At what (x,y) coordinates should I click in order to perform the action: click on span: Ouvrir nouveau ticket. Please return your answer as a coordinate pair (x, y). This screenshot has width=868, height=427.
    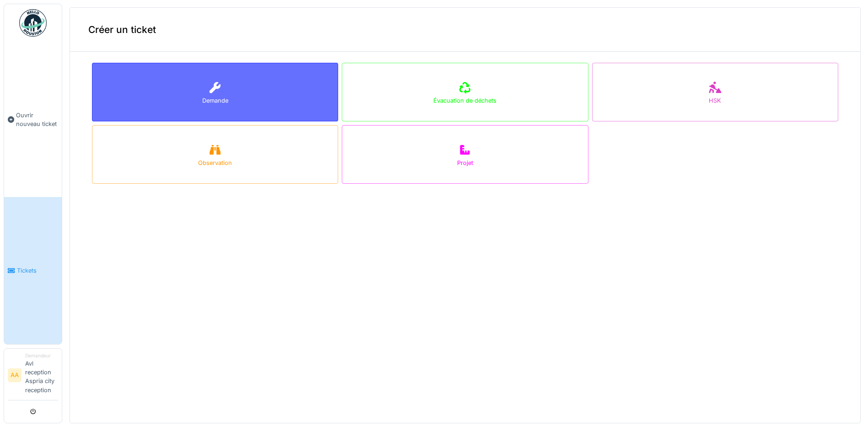
    Looking at the image, I should click on (37, 120).